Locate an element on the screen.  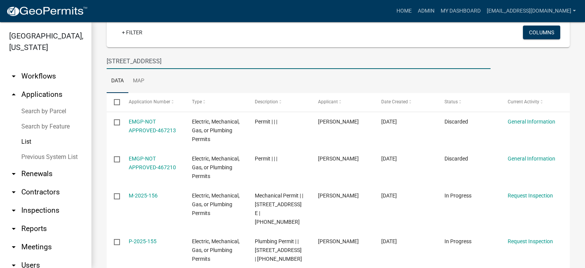
a: Data is located at coordinates (117, 81).